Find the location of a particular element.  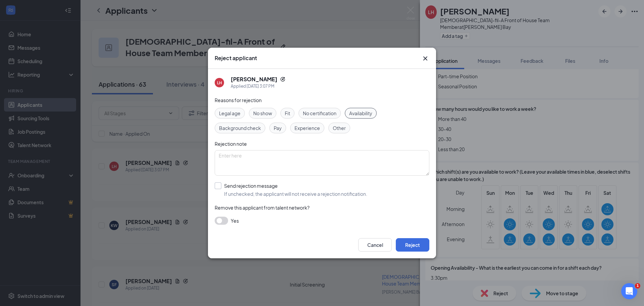

span: Other is located at coordinates (339, 128).